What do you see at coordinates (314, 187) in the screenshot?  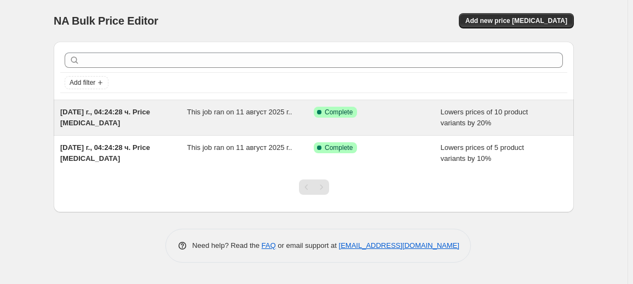 I see `nav: Pagination` at bounding box center [314, 187].